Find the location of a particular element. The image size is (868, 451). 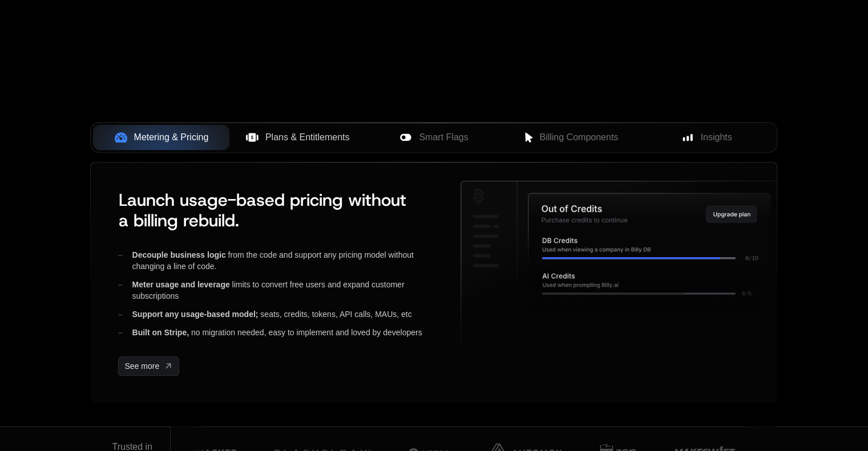

button: Billing Components is located at coordinates (570, 137).